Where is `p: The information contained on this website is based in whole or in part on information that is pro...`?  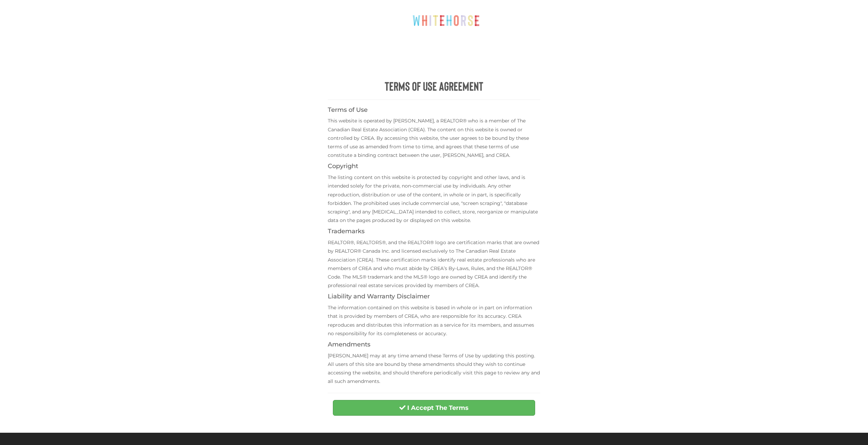 p: The information contained on this website is based in whole or in part on information that is pro... is located at coordinates (434, 320).